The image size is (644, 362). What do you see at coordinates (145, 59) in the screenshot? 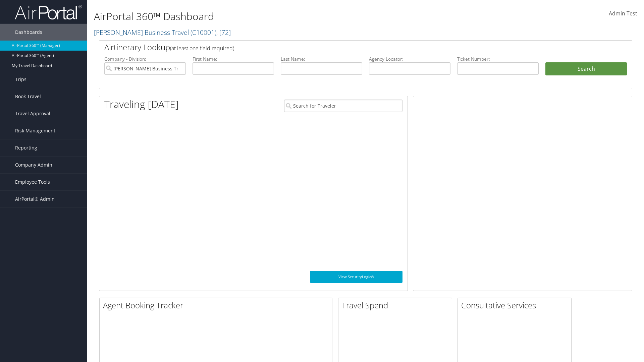
I see `label: Company - Division:` at bounding box center [145, 59].